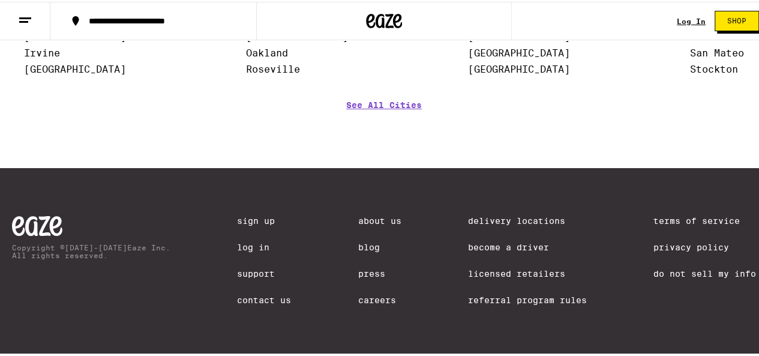 This screenshot has height=356, width=759. I want to click on a: About Us, so click(380, 219).